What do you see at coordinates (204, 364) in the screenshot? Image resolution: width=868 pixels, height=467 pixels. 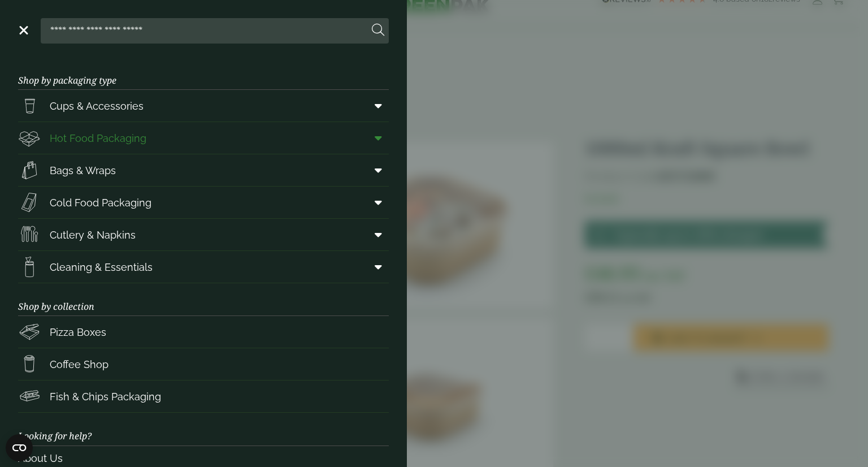 I see `a: Coffee Shop` at bounding box center [204, 364].